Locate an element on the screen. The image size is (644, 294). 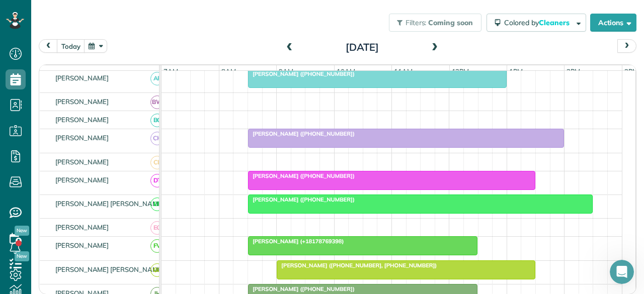
button: next is located at coordinates (627, 46).